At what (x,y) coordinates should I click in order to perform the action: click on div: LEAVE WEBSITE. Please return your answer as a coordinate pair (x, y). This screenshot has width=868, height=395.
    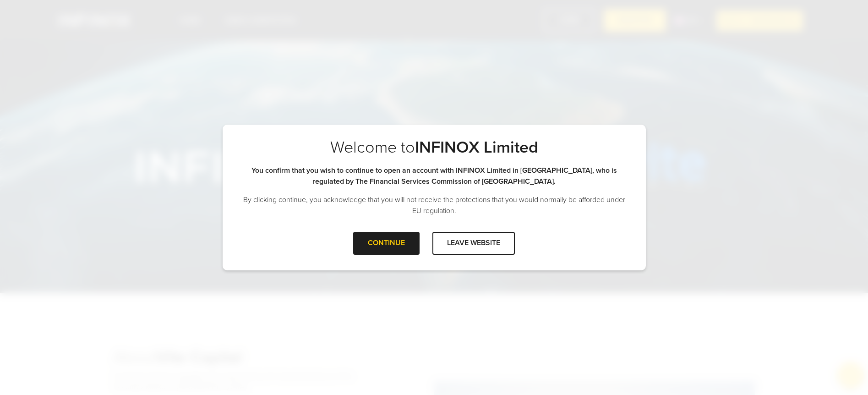
    Looking at the image, I should click on (473, 243).